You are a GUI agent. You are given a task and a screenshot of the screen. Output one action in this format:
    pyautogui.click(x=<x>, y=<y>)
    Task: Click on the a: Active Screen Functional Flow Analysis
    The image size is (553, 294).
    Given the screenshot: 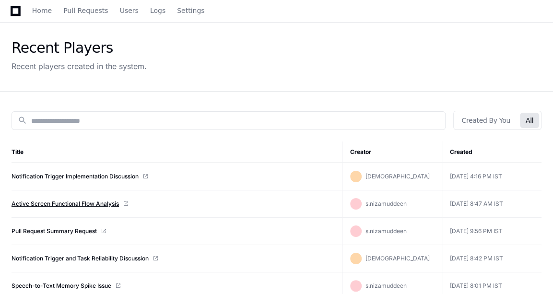 What is the action you would take?
    pyautogui.click(x=65, y=204)
    